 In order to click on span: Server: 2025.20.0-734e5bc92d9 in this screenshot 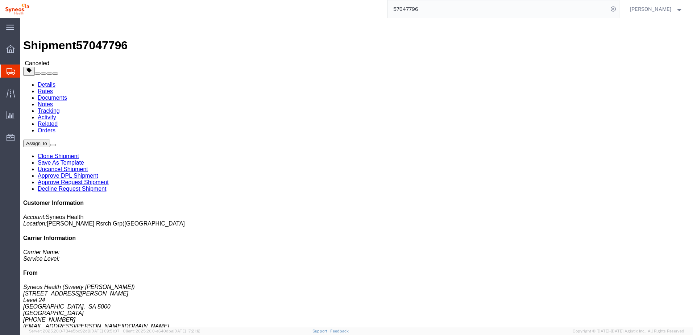, I will do `click(74, 331)`.